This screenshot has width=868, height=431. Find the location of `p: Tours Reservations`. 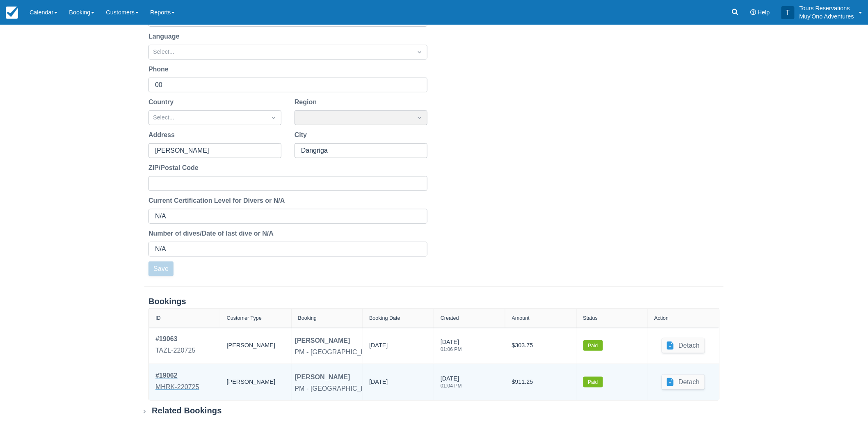

p: Tours Reservations is located at coordinates (827, 8).